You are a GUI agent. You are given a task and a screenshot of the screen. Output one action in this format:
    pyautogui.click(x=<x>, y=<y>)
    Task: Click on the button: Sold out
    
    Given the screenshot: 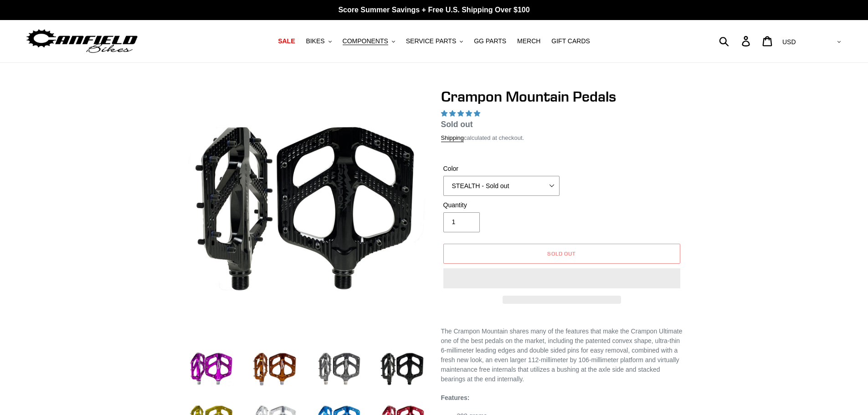 What is the action you would take?
    pyautogui.click(x=562, y=253)
    